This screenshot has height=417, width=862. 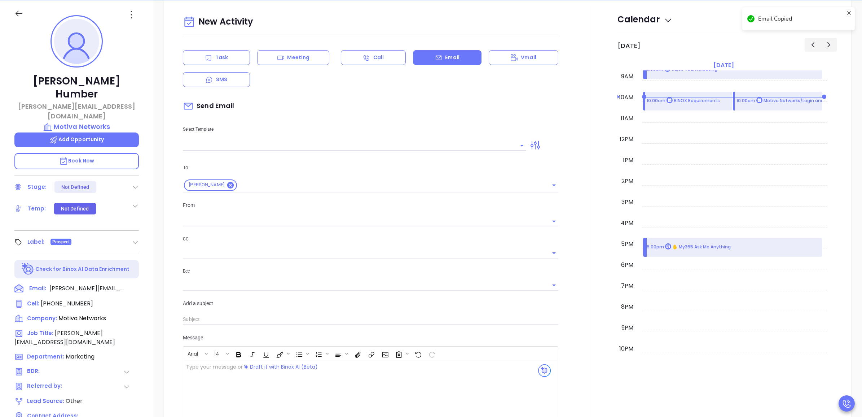 I want to click on span: Prospect, so click(x=61, y=242).